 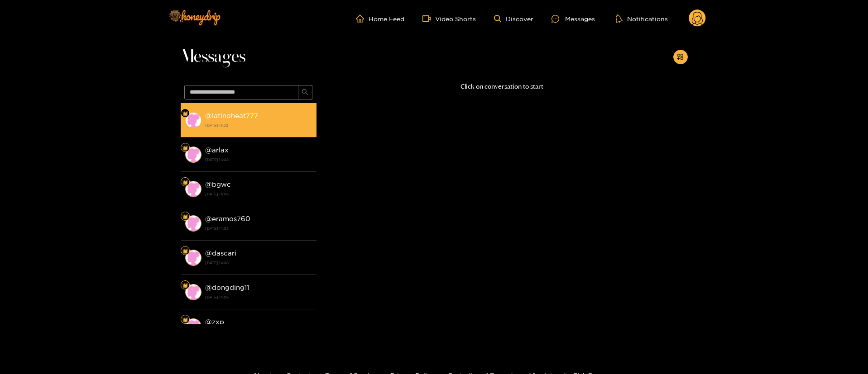 What do you see at coordinates (217, 150) in the screenshot?
I see `strong: @ arlax` at bounding box center [217, 150].